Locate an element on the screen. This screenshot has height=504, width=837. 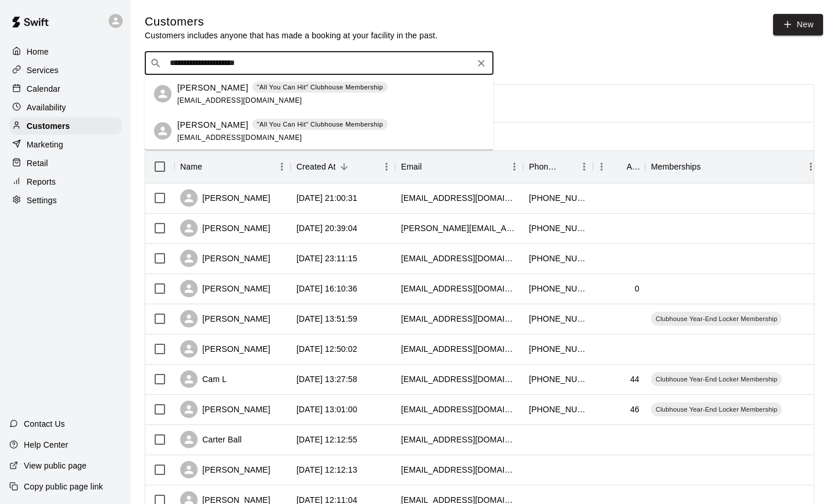
a: Settings is located at coordinates (65, 200).